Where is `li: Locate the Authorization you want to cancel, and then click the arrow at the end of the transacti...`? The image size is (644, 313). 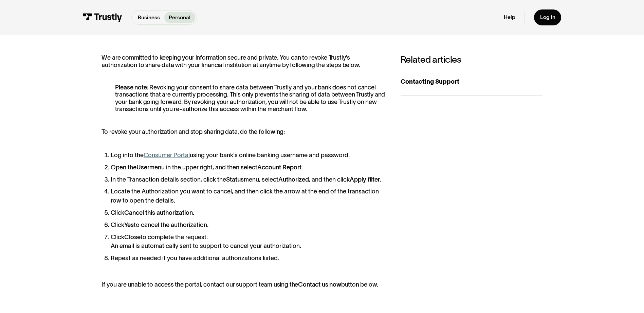 li: Locate the Authorization you want to cancel, and then click the arrow at the end of the transacti... is located at coordinates (248, 196).